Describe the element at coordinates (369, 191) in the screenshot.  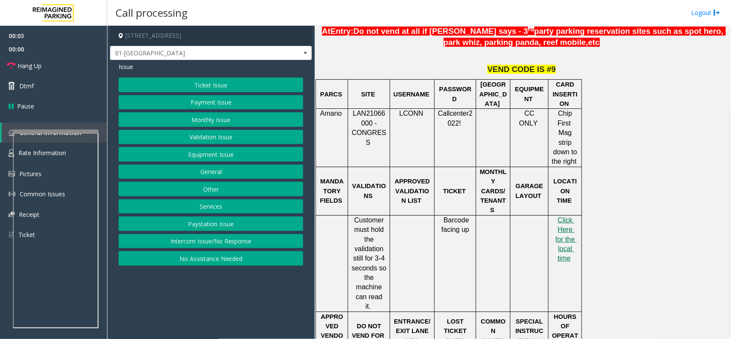
I see `span: VALIDATIONS` at that location.